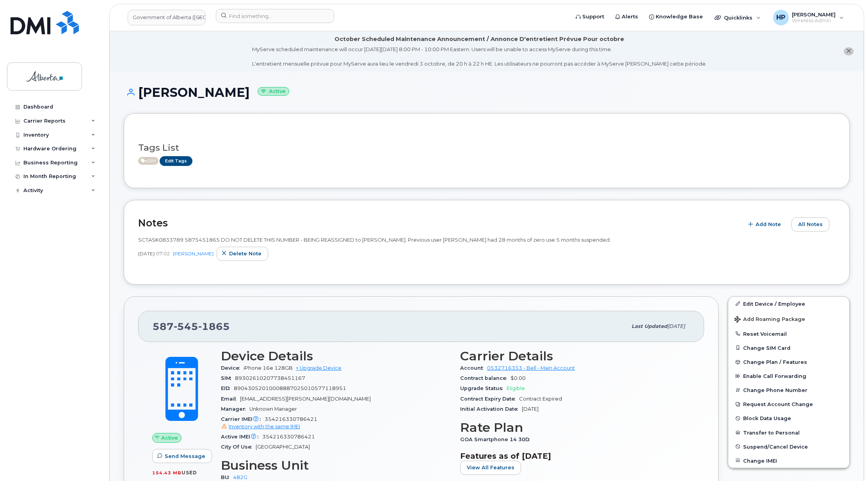  I want to click on h3: Rate Plan, so click(575, 427).